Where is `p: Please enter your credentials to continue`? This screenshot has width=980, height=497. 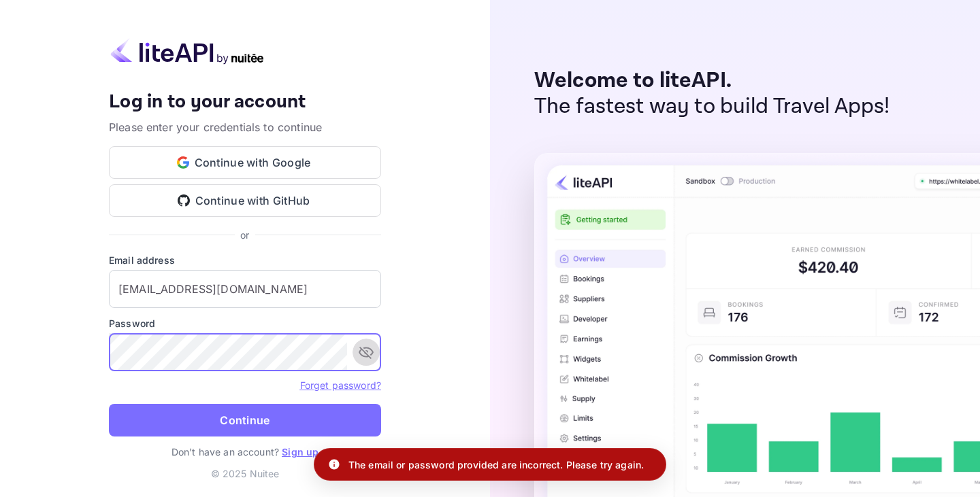 p: Please enter your credentials to continue is located at coordinates (245, 127).